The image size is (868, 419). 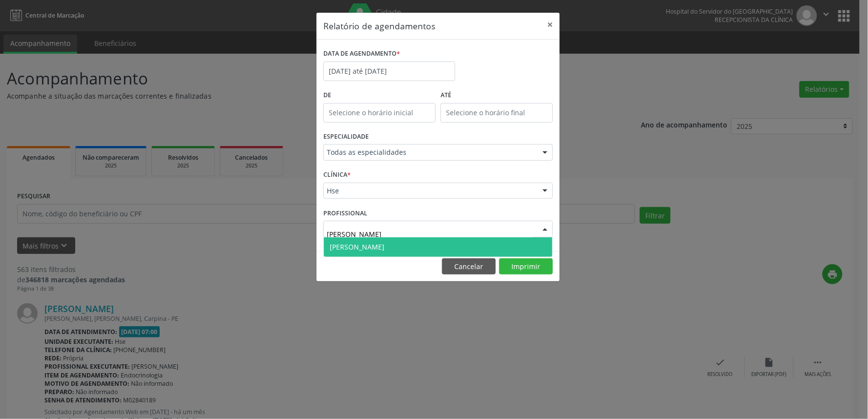 I want to click on span: Hse, so click(x=430, y=191).